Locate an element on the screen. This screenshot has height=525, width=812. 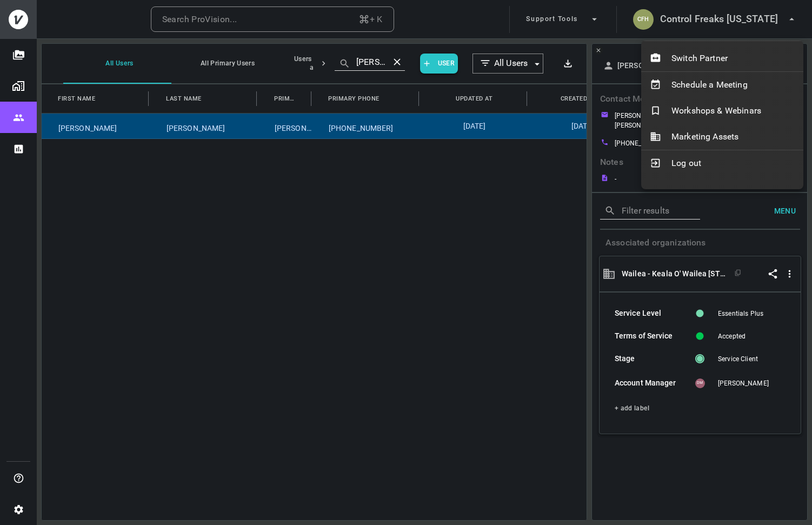
div: Marketing Assets is located at coordinates (722, 137).